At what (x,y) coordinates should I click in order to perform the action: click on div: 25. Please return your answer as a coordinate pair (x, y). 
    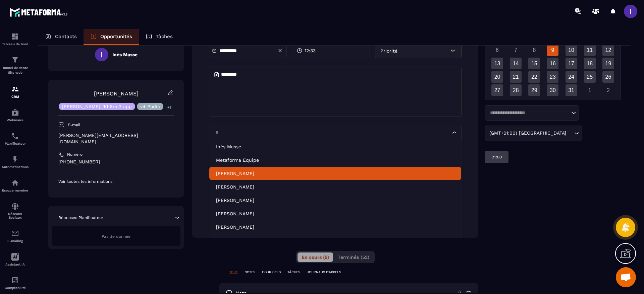
    Looking at the image, I should click on (589, 77).